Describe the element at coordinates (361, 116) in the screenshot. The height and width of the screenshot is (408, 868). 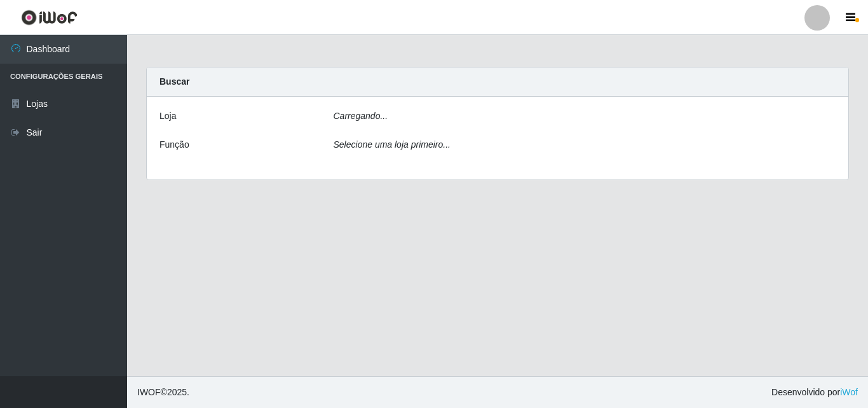
I see `i: Carregando...` at that location.